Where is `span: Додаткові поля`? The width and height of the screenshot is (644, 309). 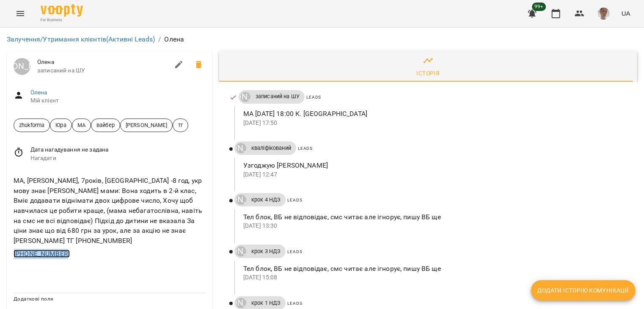 span: Додаткові поля is located at coordinates (33, 299).